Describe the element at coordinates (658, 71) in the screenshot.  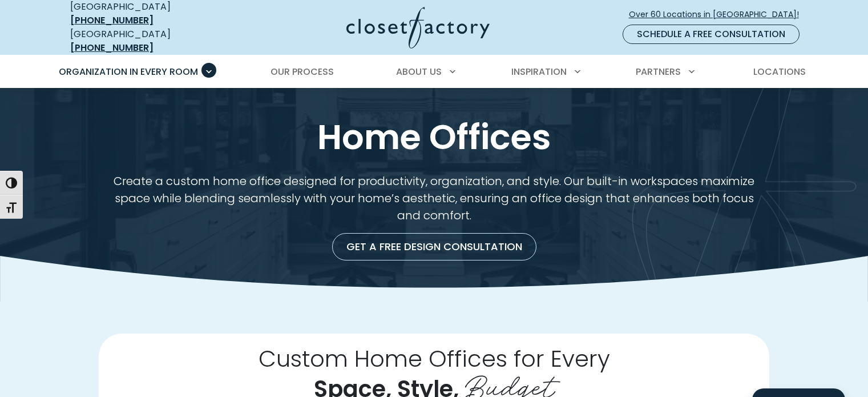
I see `span: Partners` at that location.